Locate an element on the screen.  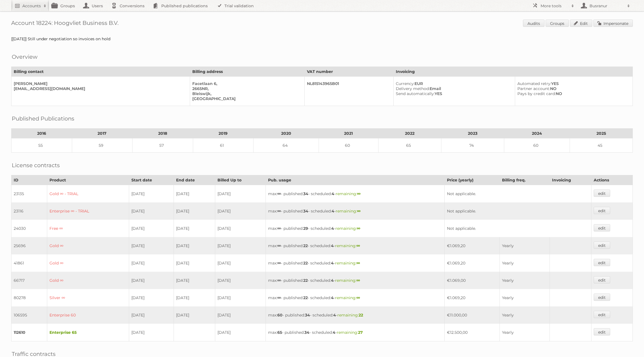
th: 2021 is located at coordinates (349, 133).